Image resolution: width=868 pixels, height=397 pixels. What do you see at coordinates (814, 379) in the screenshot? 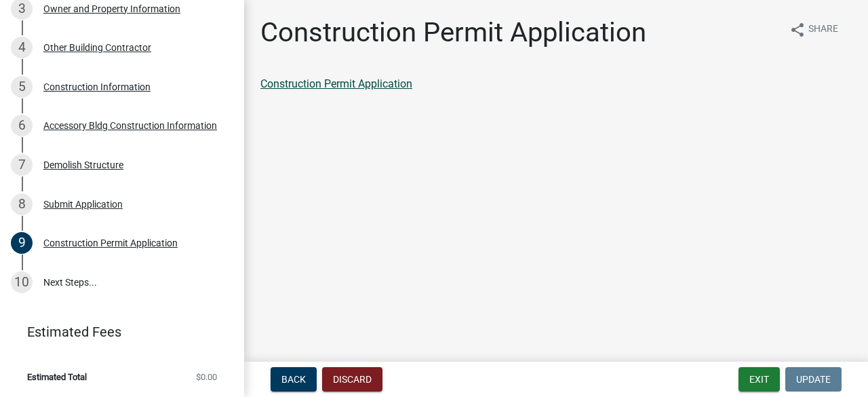
I see `button: Update` at bounding box center [814, 379].